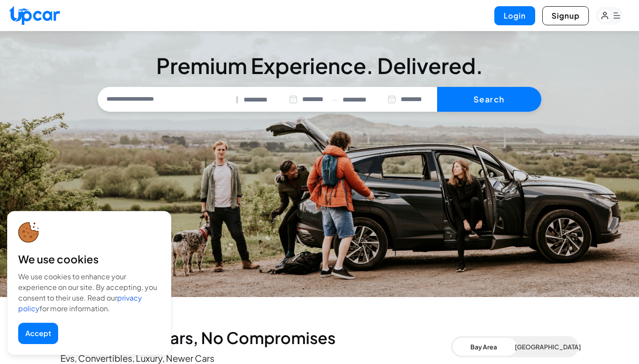 This screenshot has width=639, height=364. Describe the element at coordinates (320, 66) in the screenshot. I see `h3: Premium Experience. Delivered.` at that location.